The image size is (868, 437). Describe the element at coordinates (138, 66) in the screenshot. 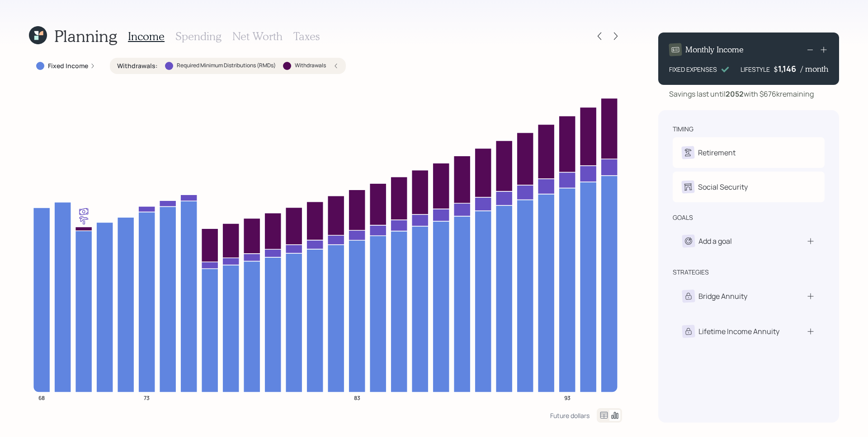

I see `label: Withdrawals :` at that location.